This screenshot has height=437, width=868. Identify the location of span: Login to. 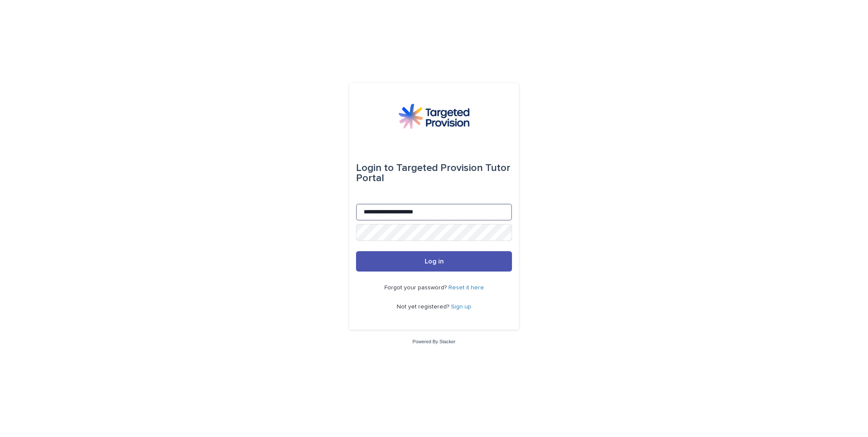
(374, 168).